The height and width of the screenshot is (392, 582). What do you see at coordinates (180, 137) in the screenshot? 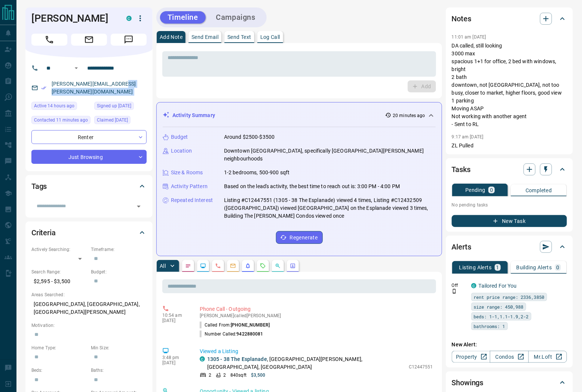
I see `p: Budget` at bounding box center [180, 137].